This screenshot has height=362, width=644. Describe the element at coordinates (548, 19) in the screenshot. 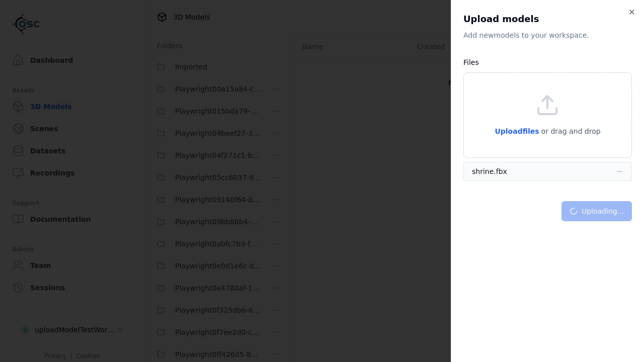

I see `h2: Upload models` at that location.